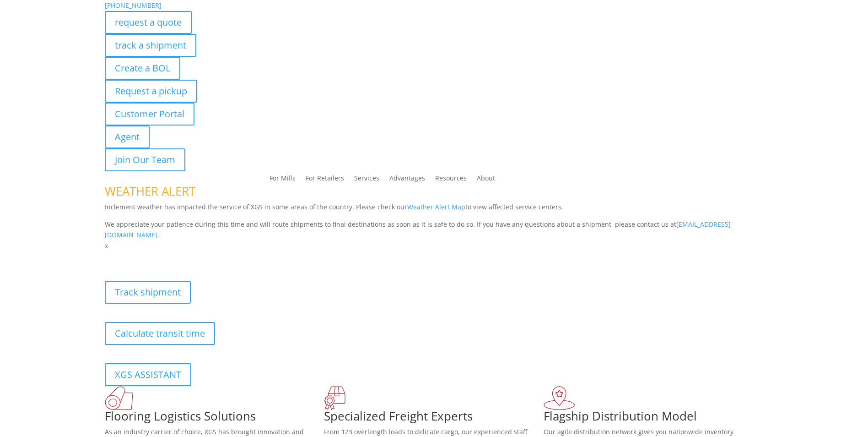  What do you see at coordinates (434, 418) in the screenshot?
I see `h1: Specialized Freight Experts` at bounding box center [434, 418].